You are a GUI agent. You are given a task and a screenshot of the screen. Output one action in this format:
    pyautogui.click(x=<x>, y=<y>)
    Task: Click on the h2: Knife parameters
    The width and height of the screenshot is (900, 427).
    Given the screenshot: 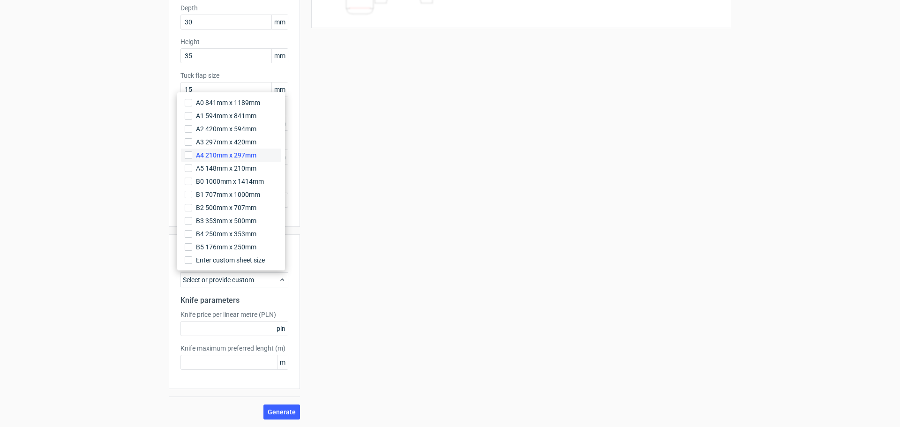 What is the action you would take?
    pyautogui.click(x=234, y=300)
    